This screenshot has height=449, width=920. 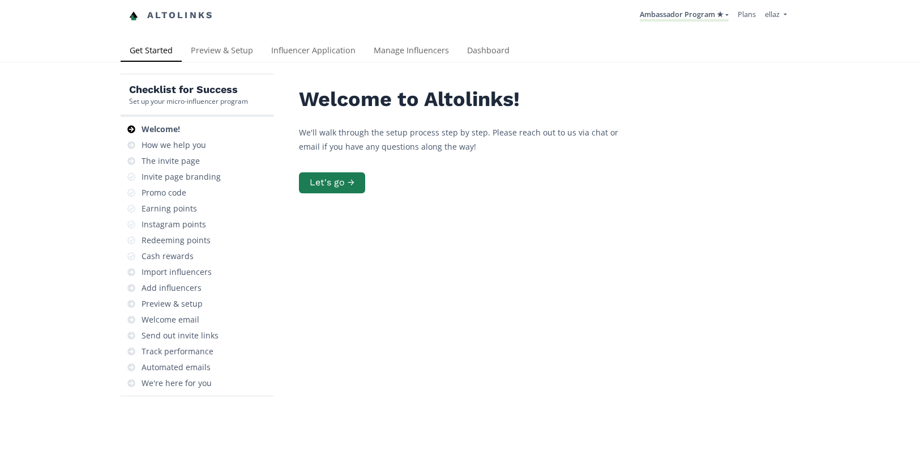 What do you see at coordinates (134, 16) in the screenshot?
I see `img: favicon-32x32.png` at bounding box center [134, 16].